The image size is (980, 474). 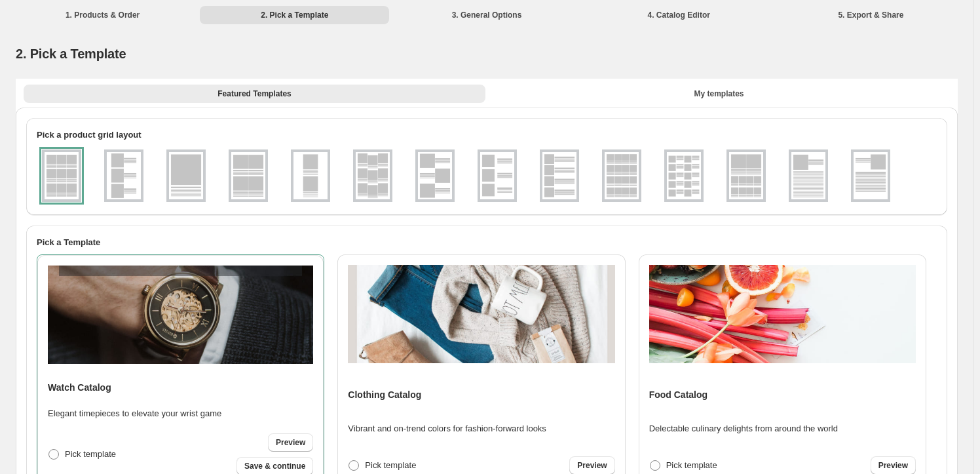 What do you see at coordinates (622, 176) in the screenshot?
I see `img: g4x4v1` at bounding box center [622, 176].